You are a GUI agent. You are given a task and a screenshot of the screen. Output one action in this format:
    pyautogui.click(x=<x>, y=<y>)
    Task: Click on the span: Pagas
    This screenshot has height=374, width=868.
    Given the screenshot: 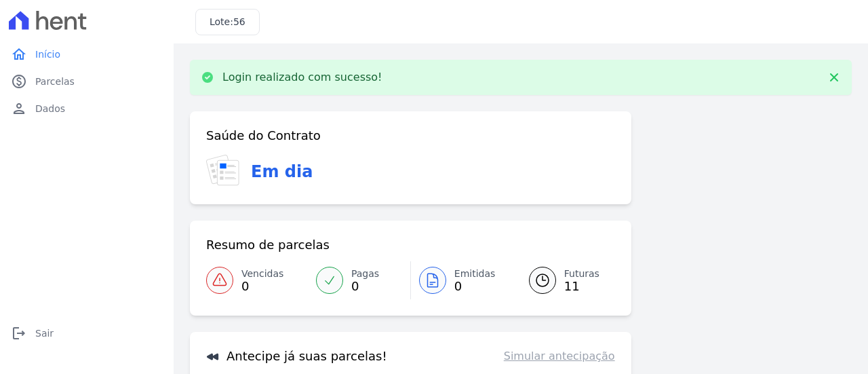 What is the action you would take?
    pyautogui.click(x=365, y=274)
    